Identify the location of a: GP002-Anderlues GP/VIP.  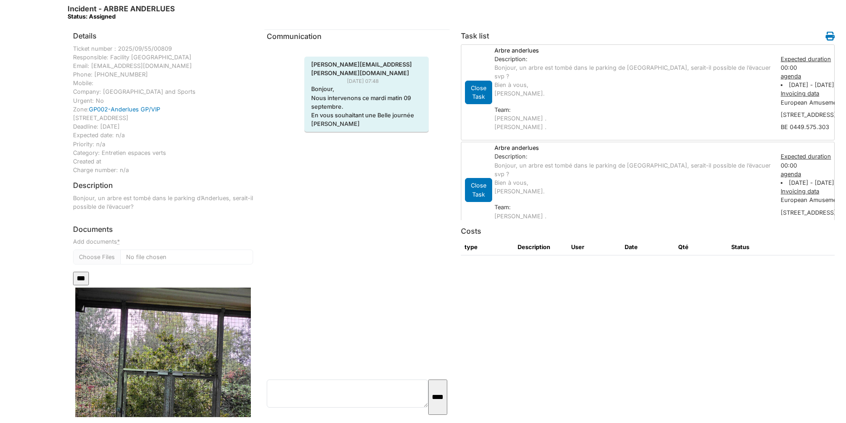
(124, 109).